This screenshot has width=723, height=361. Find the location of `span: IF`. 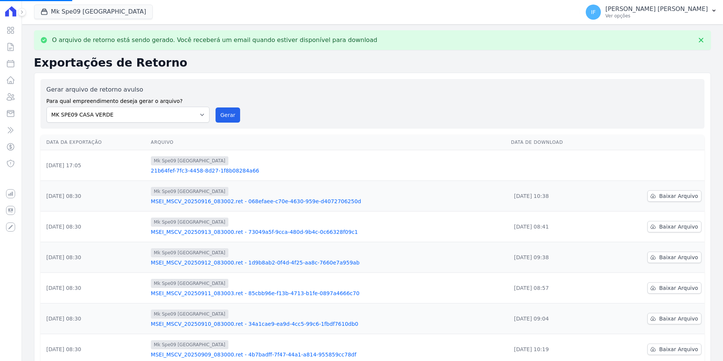

span: IF is located at coordinates (593, 12).